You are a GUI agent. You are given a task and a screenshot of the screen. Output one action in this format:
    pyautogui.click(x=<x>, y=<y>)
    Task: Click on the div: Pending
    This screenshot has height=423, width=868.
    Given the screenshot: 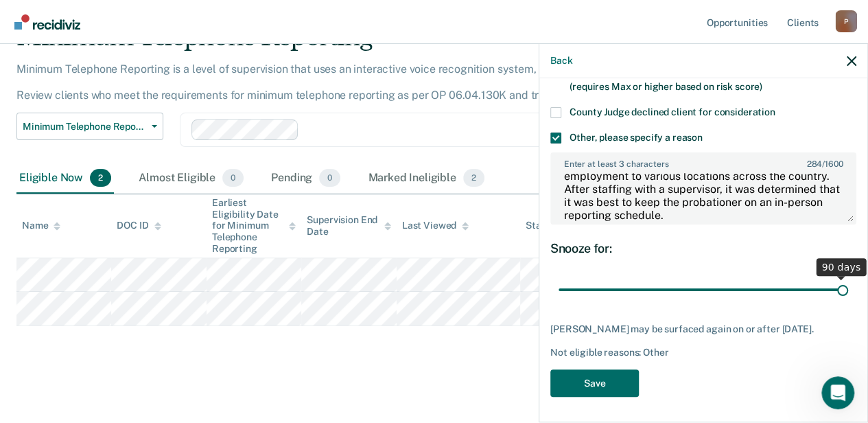 What is the action you would take?
    pyautogui.click(x=306, y=179)
    